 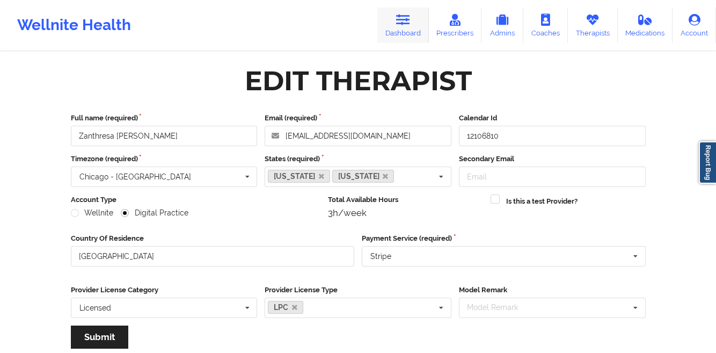 What do you see at coordinates (499, 307) in the screenshot?
I see `div: Model Remark` at bounding box center [499, 307].